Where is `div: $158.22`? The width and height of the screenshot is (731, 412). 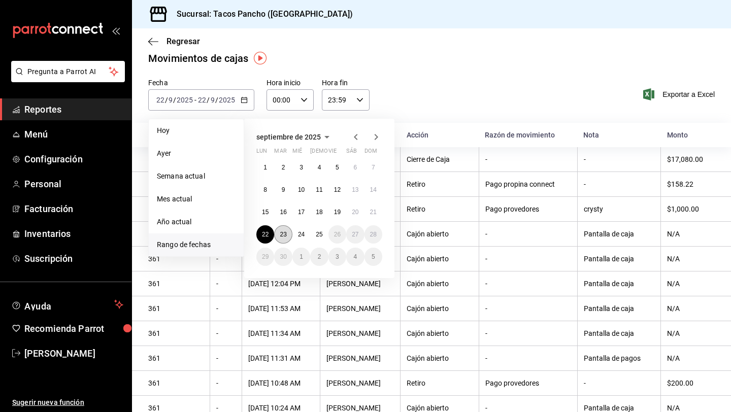 div: $158.22 is located at coordinates (691, 184).